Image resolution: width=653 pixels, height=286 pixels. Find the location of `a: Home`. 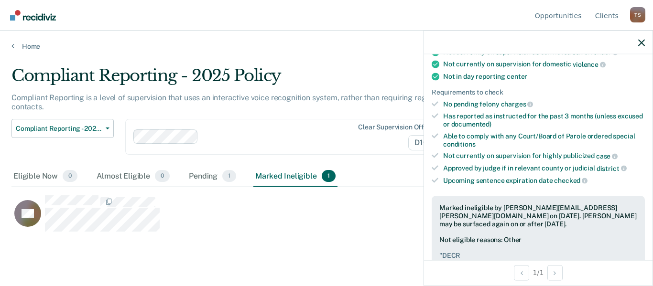

a: Home is located at coordinates (326, 46).